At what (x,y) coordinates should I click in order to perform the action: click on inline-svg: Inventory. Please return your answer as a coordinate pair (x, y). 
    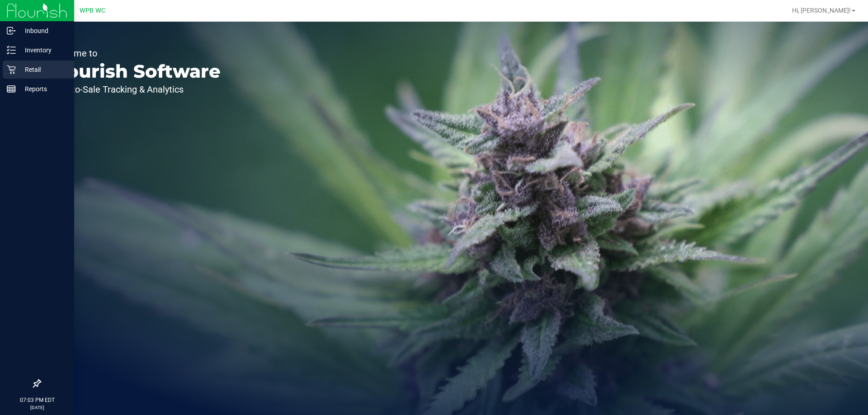
    Looking at the image, I should click on (11, 50).